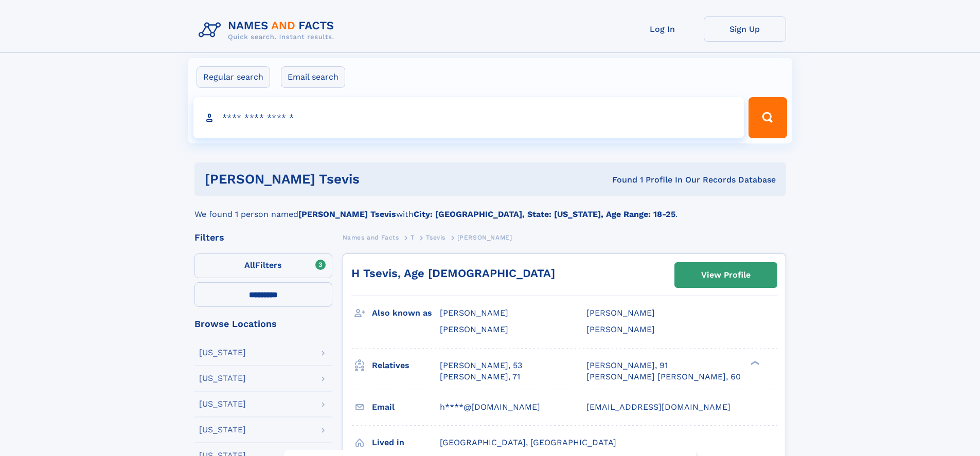 The width and height of the screenshot is (980, 456). Describe the element at coordinates (264, 238) in the screenshot. I see `div: Filters` at that location.